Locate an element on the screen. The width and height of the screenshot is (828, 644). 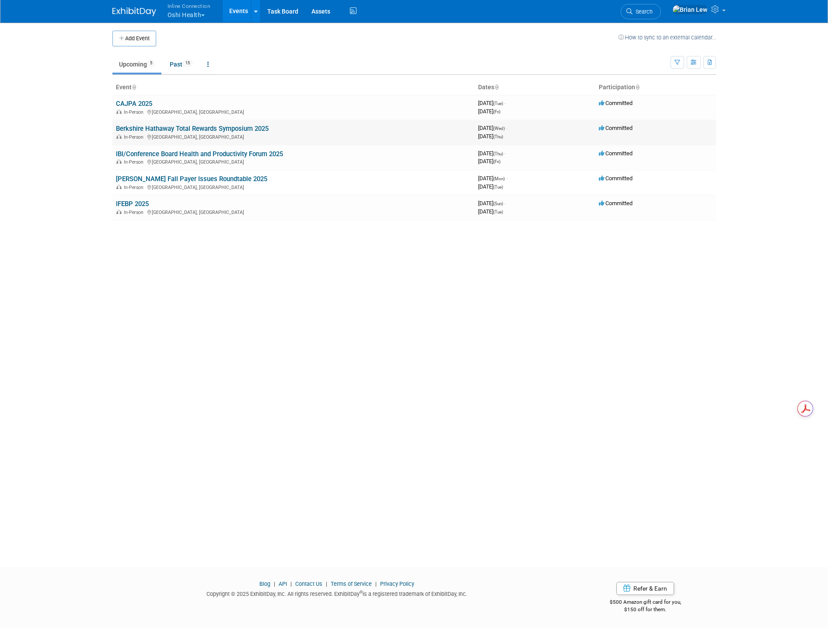
a: Contact Us is located at coordinates (308, 583).